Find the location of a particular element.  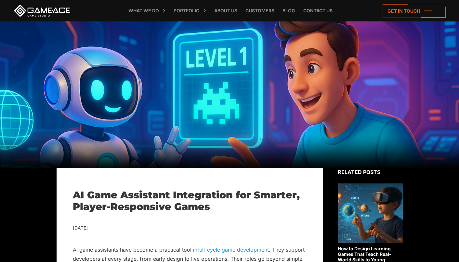

div: Related posts is located at coordinates (370, 172).